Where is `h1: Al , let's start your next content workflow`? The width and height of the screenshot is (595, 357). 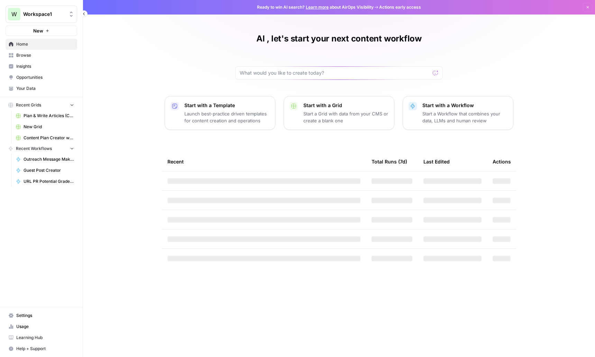
h1: Al , let's start your next content workflow is located at coordinates (339, 39).